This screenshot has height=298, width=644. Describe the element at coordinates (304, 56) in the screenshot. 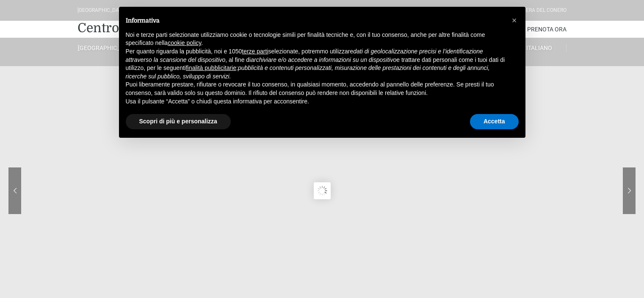

I see `em: dati di geolocalizzazione precisi e l’identificazione attraverso la scansione del dispositivo` at that location.